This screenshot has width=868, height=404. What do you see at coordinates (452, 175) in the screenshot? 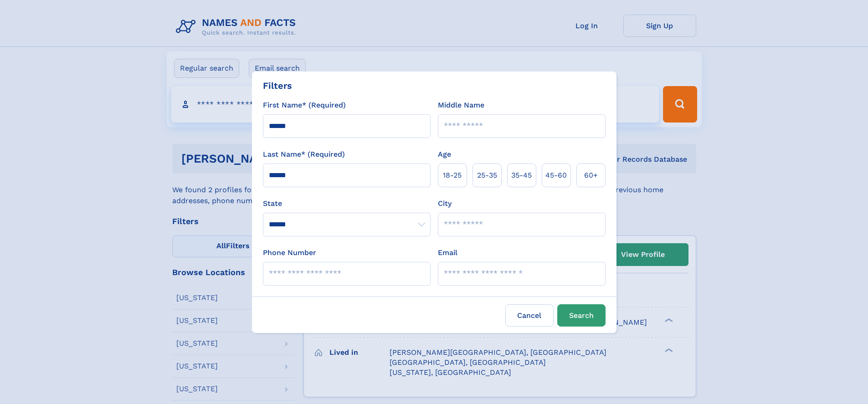
I see `span: 18‑25` at bounding box center [452, 175].